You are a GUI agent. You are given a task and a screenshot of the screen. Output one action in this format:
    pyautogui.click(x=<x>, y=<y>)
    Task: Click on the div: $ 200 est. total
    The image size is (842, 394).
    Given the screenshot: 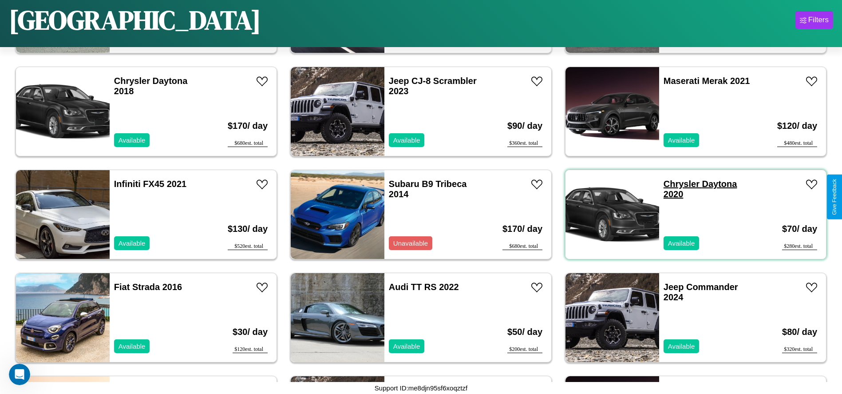 What is the action you would take?
    pyautogui.click(x=524, y=349)
    